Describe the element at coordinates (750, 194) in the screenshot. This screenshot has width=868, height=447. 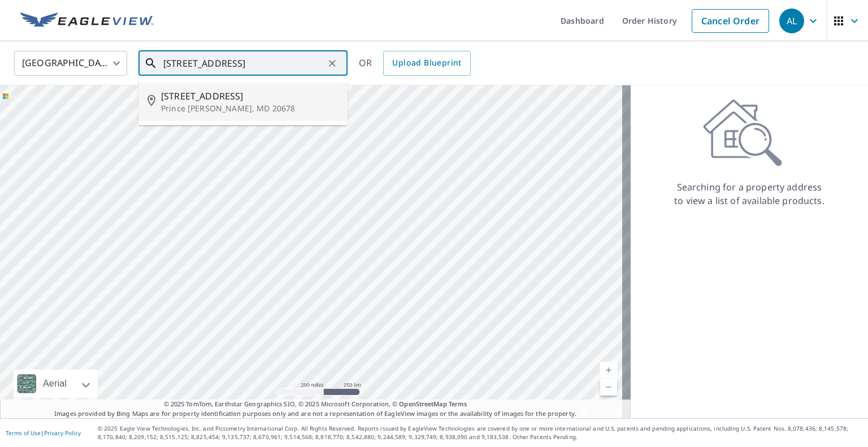
I see `p: Searching for a property address to view a list of available products.` at that location.